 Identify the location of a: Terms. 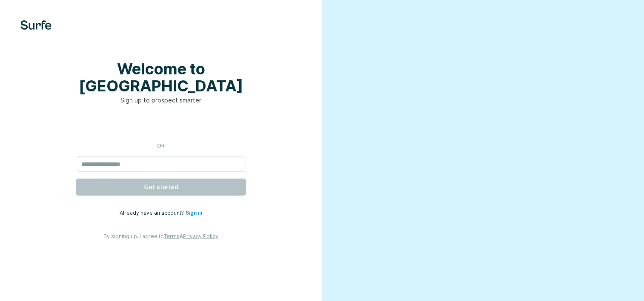
(171, 236).